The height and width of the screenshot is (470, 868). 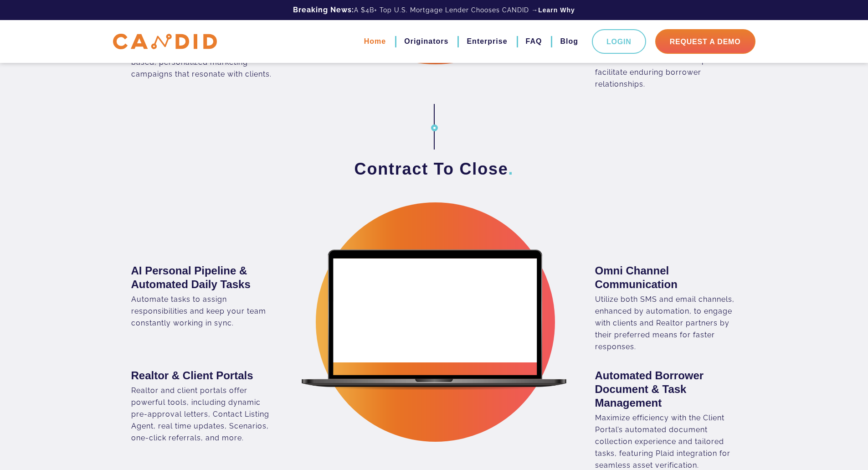 What do you see at coordinates (202, 414) in the screenshot?
I see `div: Realtor and client portals offer powerful tools, including dynamic pre-approval letters, Contact ...` at bounding box center [202, 414].